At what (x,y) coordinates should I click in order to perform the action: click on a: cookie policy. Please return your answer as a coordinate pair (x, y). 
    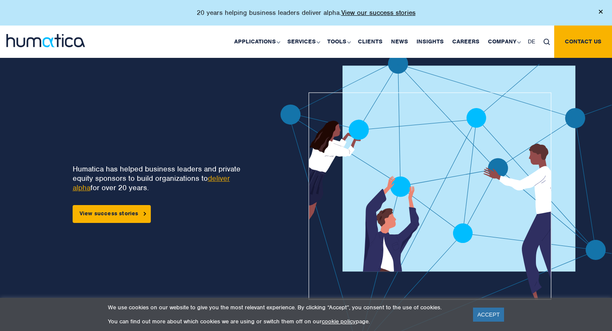
    Looking at the image, I should click on (339, 321).